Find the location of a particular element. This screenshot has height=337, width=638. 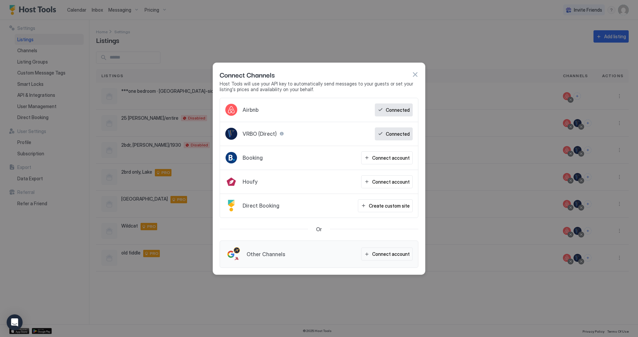

span: Direct Booking is located at coordinates (261, 205).